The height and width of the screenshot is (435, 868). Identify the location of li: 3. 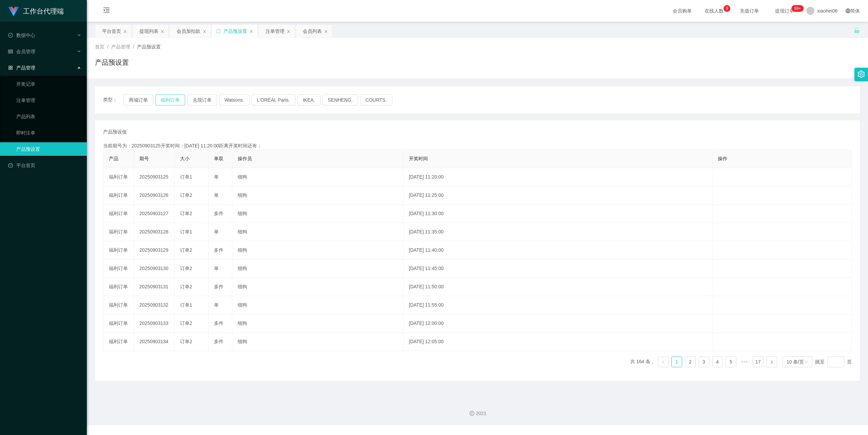
(704, 362).